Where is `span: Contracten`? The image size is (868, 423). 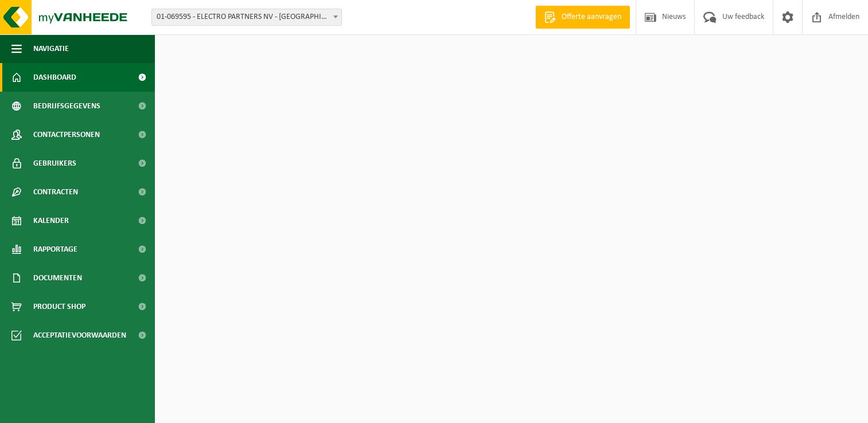
span: Contracten is located at coordinates (56, 192).